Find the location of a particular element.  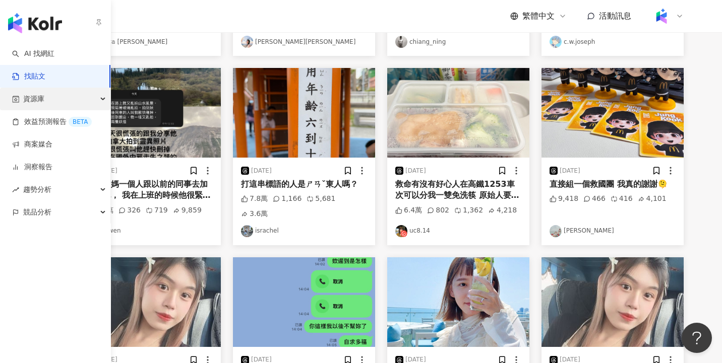

div: 4,218 is located at coordinates (502, 211).